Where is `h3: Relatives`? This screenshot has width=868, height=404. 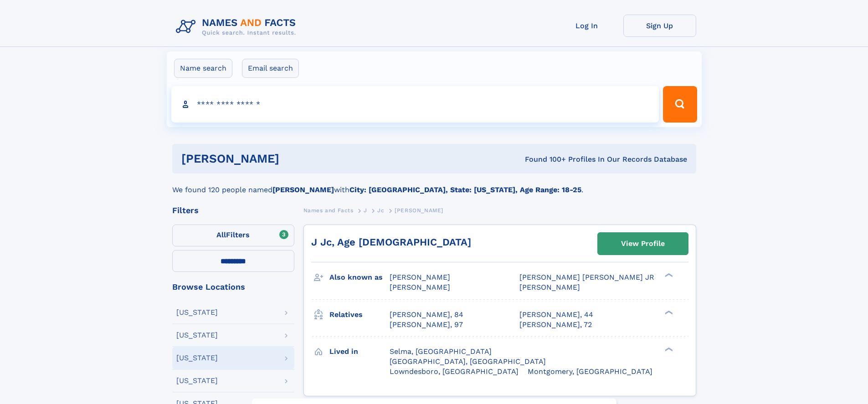
h3: Relatives is located at coordinates (360, 315).